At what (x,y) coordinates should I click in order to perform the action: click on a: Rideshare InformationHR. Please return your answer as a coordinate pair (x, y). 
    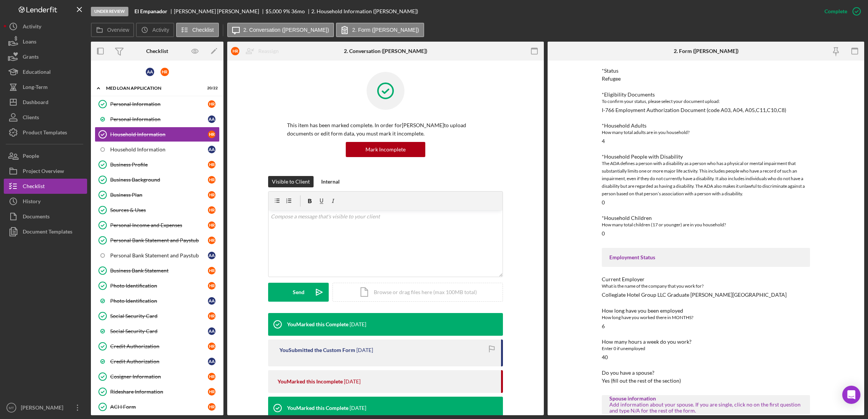
    Looking at the image, I should click on (157, 392).